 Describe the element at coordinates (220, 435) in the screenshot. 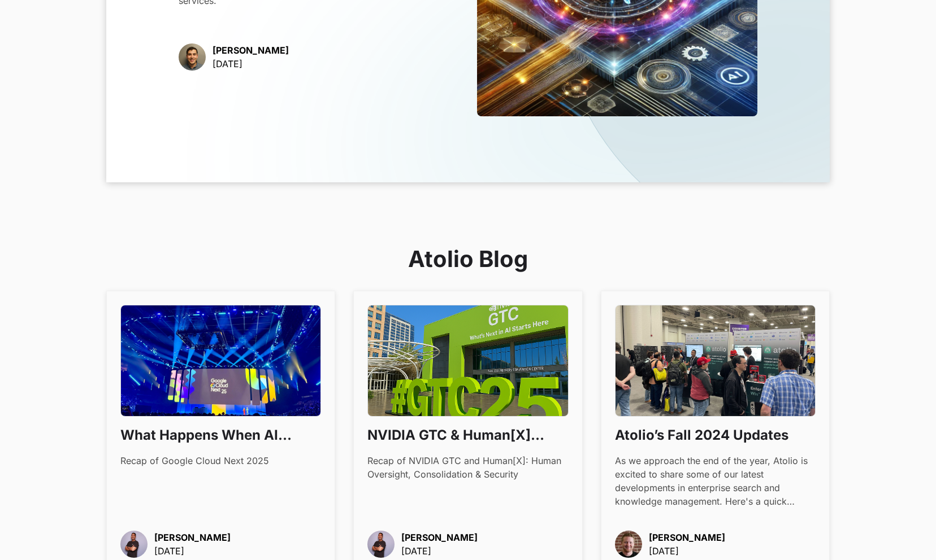

I see `h3: What Happens When AI Becomes Boring` at that location.